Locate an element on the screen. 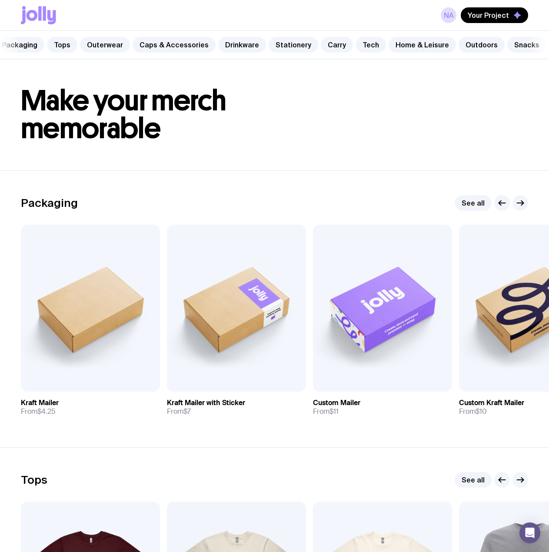  a: Outdoors is located at coordinates (482, 45).